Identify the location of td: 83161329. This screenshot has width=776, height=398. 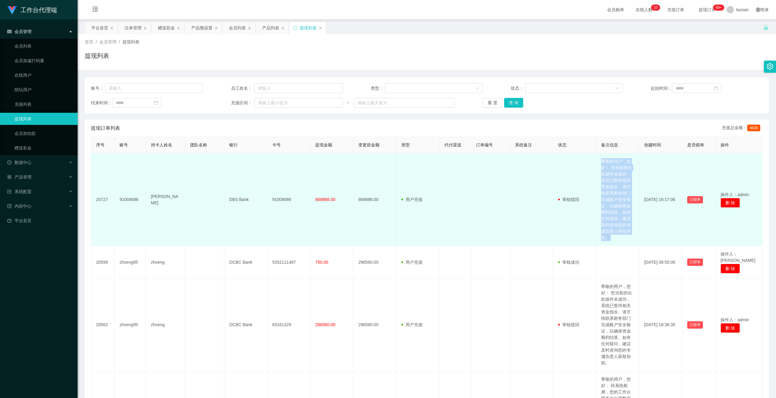
(289, 325).